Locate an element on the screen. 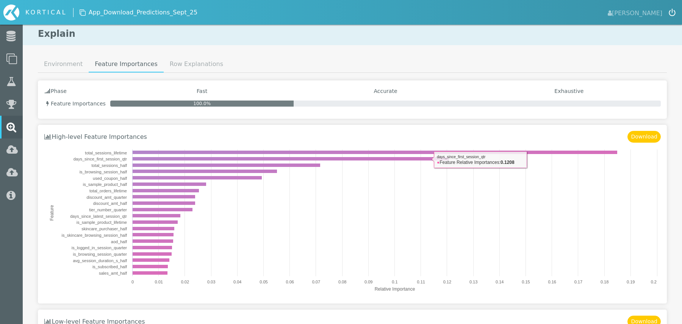  text: total_orders_lifetime is located at coordinates (108, 191).